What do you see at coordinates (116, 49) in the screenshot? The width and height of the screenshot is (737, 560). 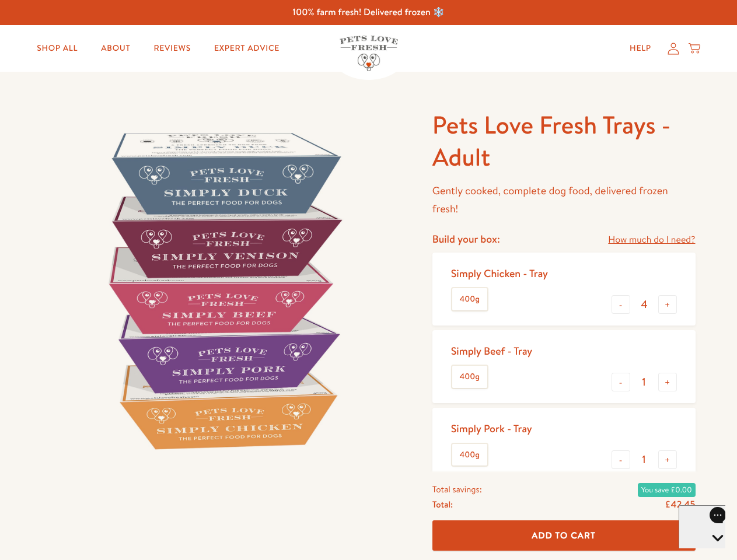 I see `a: About` at bounding box center [116, 49].